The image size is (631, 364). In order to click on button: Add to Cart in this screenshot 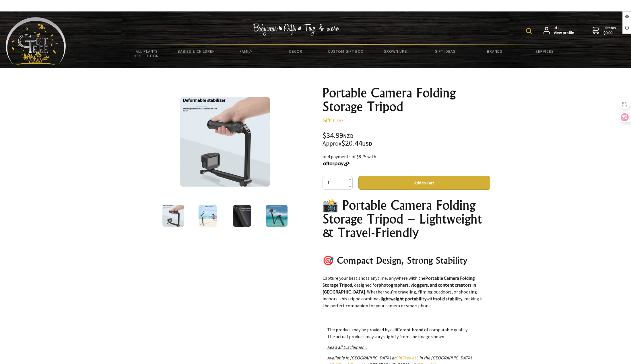, I will do `click(424, 183)`.